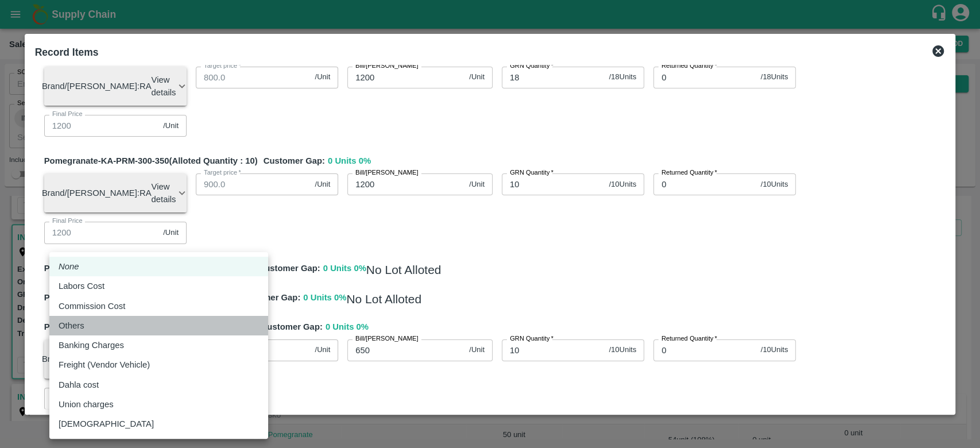 This screenshot has width=980, height=448. What do you see at coordinates (69, 267) in the screenshot?
I see `em: None` at bounding box center [69, 267].